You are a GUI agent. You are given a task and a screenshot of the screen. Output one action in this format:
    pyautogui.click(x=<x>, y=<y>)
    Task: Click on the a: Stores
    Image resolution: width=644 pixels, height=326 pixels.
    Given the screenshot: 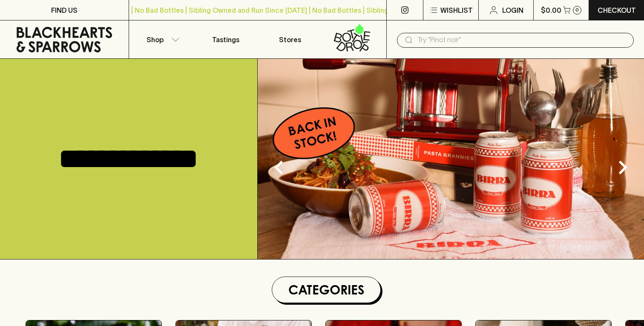 What is the action you would take?
    pyautogui.click(x=290, y=39)
    